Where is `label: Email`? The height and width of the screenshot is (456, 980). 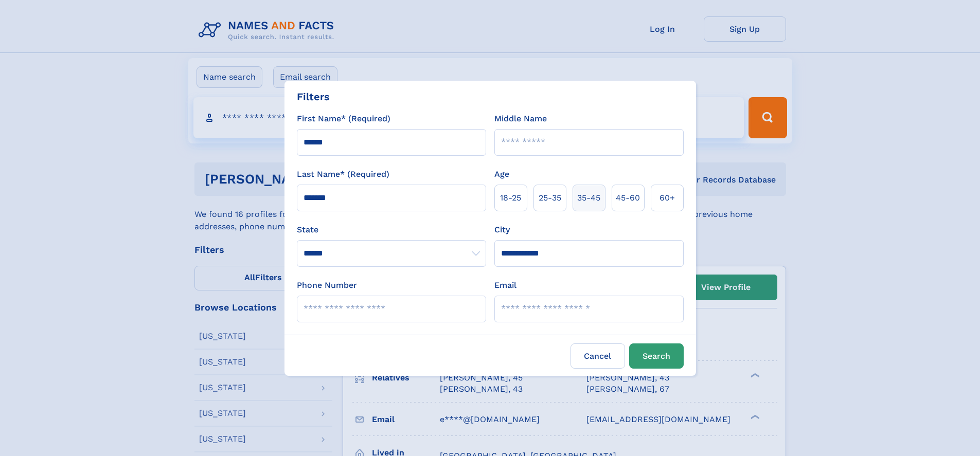 label: Email is located at coordinates (505, 286).